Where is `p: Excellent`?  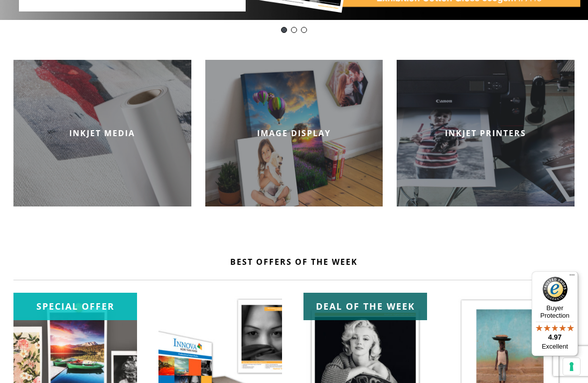 p: Excellent is located at coordinates (555, 346).